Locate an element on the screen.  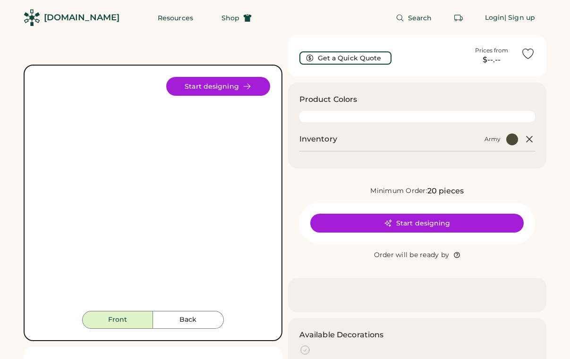
button: Search is located at coordinates (414, 18).